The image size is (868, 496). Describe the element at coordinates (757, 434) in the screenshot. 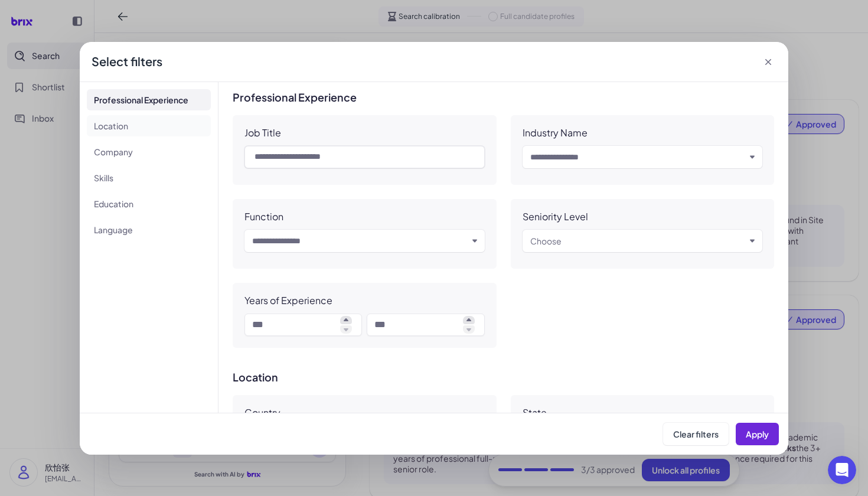

I see `span: Apply` at that location.